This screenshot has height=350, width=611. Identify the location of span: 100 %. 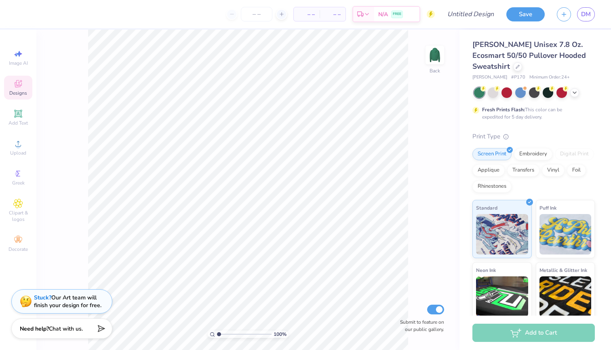
(280, 334).